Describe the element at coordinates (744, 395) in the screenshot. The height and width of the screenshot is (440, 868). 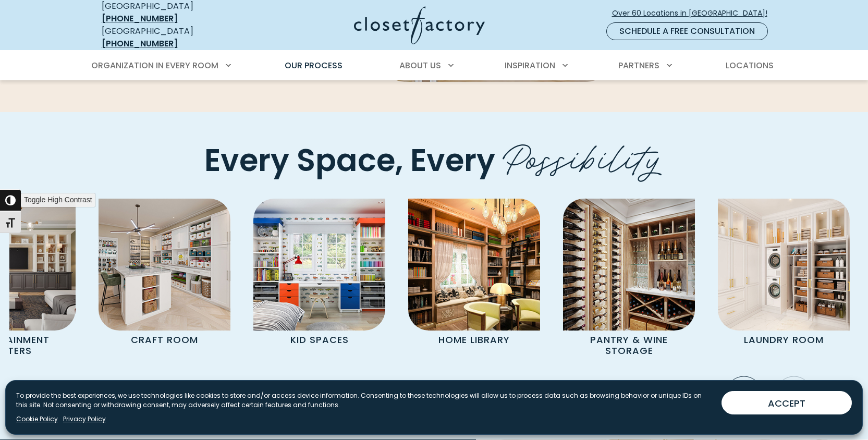
I see `button: Previous slide` at that location.